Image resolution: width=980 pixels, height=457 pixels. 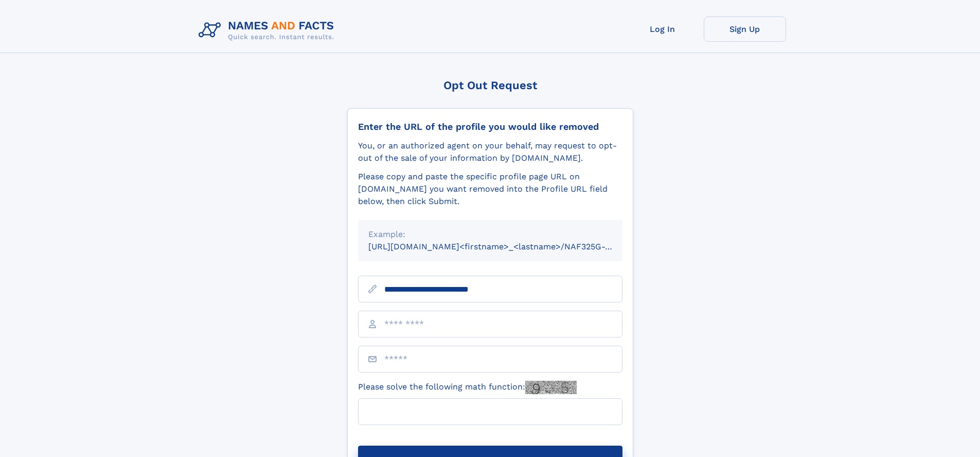 What do you see at coordinates (490, 234) in the screenshot?
I see `div: Example:` at bounding box center [490, 234].